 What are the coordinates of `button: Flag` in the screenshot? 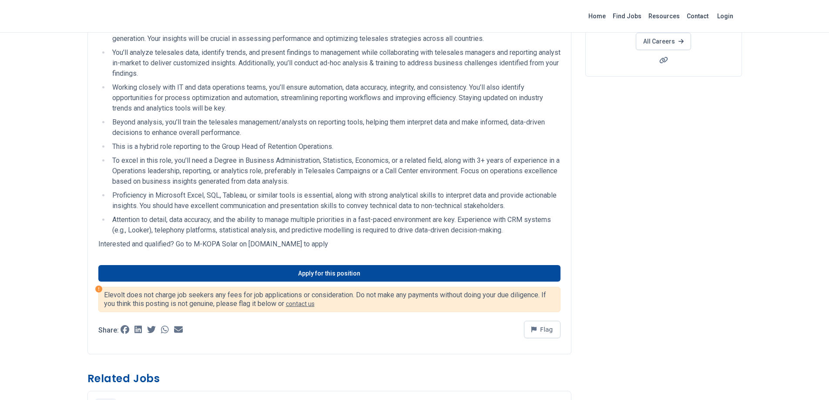 It's located at (543, 330).